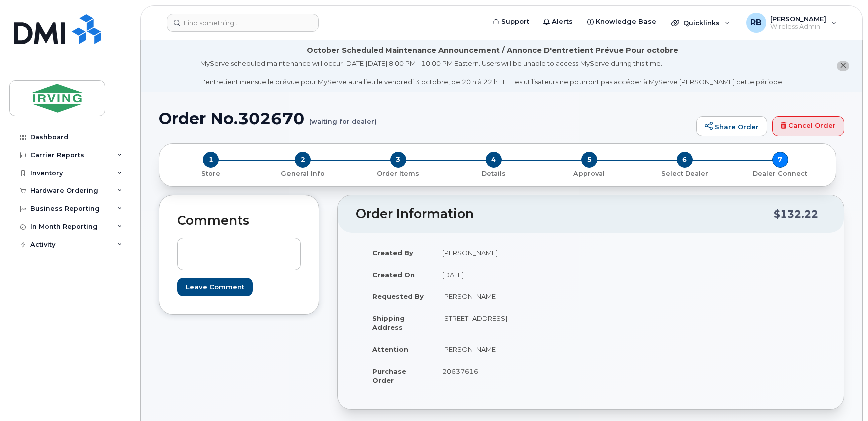 The image size is (868, 421). Describe the element at coordinates (398, 160) in the screenshot. I see `span: 3` at that location.